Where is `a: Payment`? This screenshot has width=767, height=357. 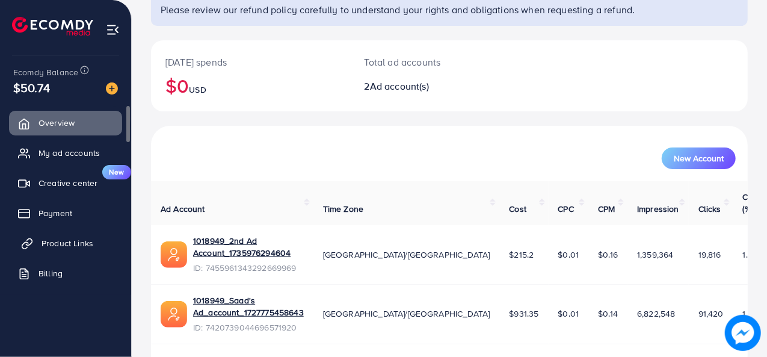
a: Payment is located at coordinates (66, 213).